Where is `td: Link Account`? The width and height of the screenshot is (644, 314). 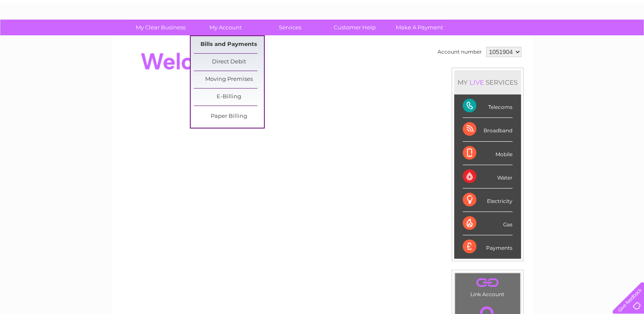 td: Link Account is located at coordinates (487, 285).